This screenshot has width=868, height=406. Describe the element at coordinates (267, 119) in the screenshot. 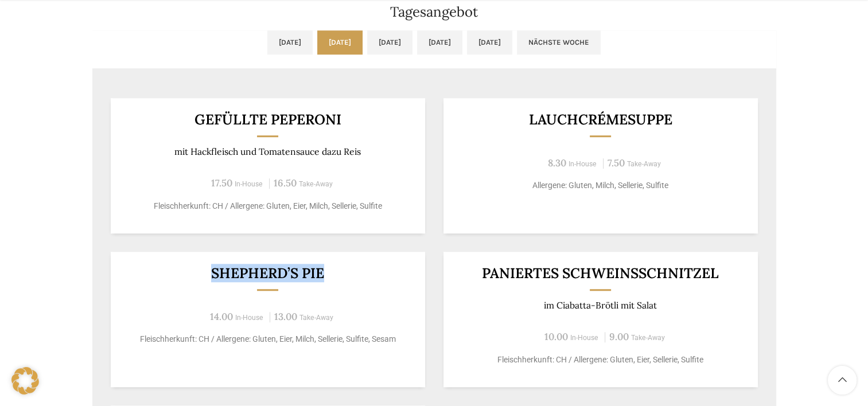

I see `h3: Gefüllte Peperoni` at that location.